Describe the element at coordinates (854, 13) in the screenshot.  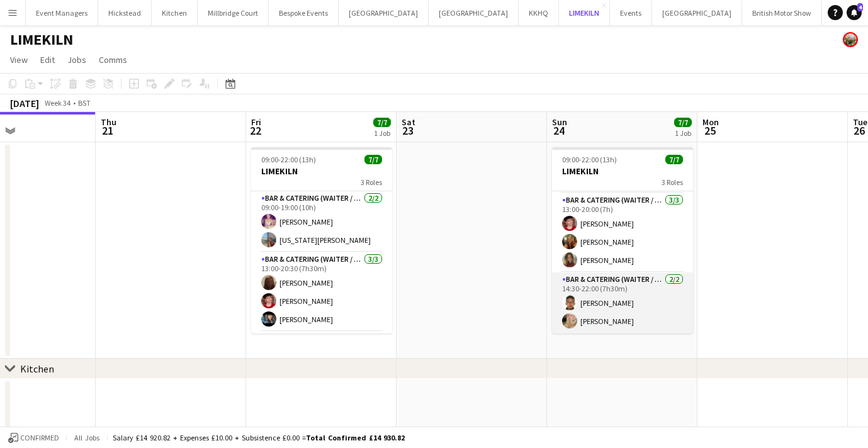
I see `a: 4` at that location.